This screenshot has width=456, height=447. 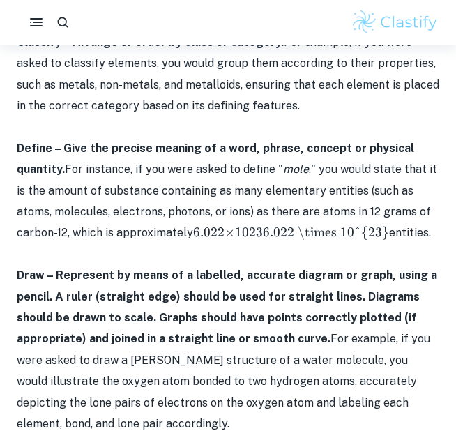 What do you see at coordinates (326, 232) in the screenshot?
I see `annotation: 6.022 \times 10^{23}` at bounding box center [326, 232].